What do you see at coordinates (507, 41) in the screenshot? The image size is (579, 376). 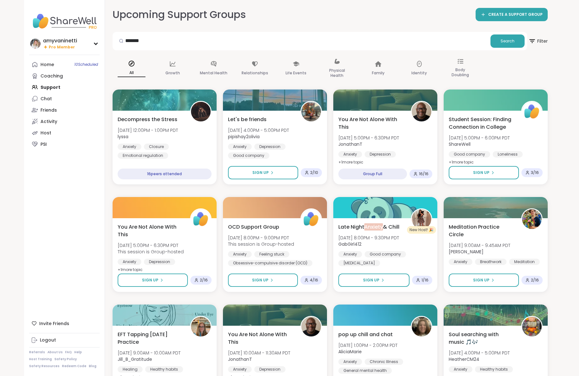 I see `span: Search` at bounding box center [507, 41].